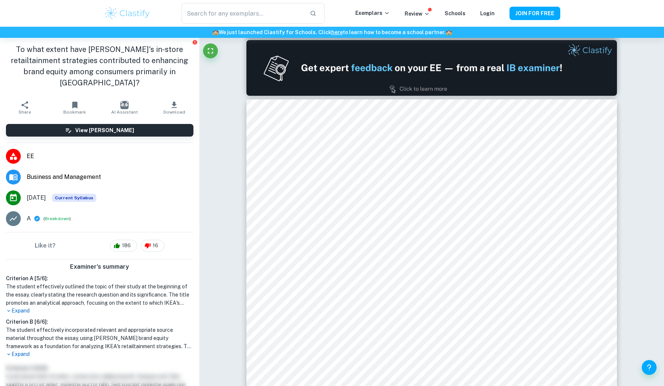 Image resolution: width=664 pixels, height=386 pixels. Describe the element at coordinates (74, 198) in the screenshot. I see `div: This exemplar is based on the current syllabus. Feel free to refer to it for inspiration/ideas wh...` at that location.